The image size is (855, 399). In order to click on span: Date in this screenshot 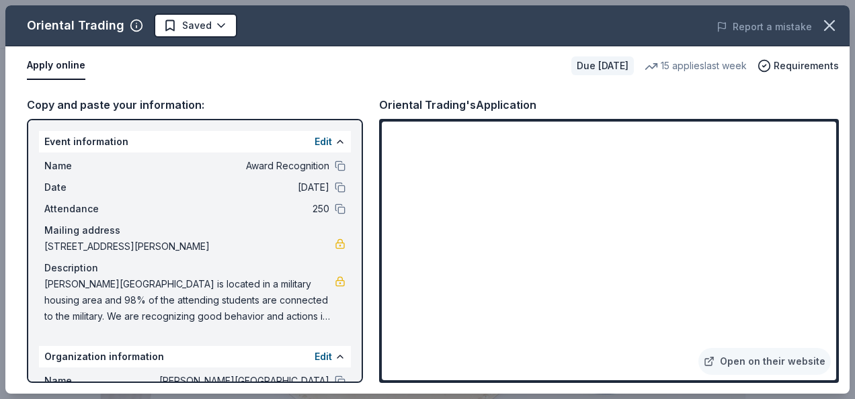, I will do `click(89, 188)`.